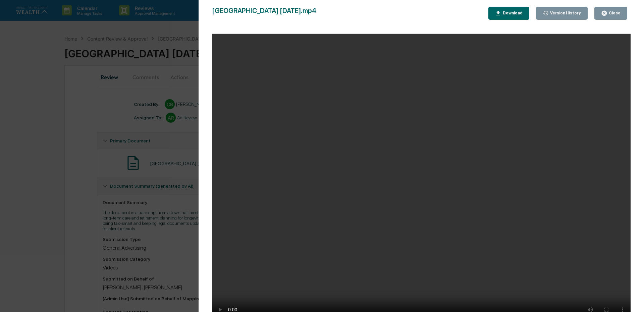  Describe the element at coordinates (509, 13) in the screenshot. I see `button: Download` at that location.